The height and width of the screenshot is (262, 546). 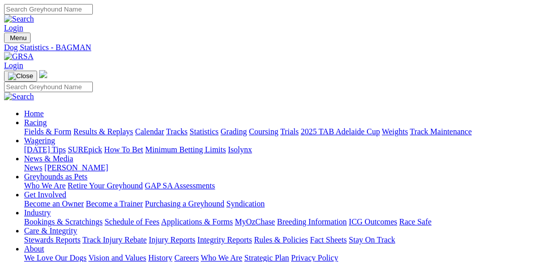 I want to click on a: Fact Sheets, so click(x=328, y=240).